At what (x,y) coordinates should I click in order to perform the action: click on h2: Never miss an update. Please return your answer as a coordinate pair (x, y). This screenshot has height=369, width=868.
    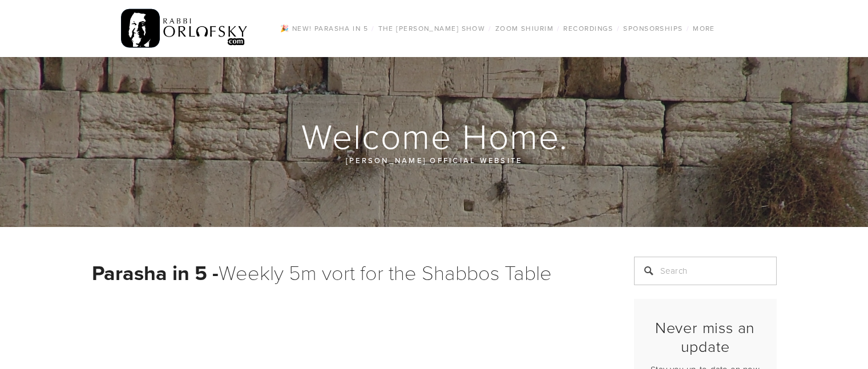
    Looking at the image, I should click on (705, 336).